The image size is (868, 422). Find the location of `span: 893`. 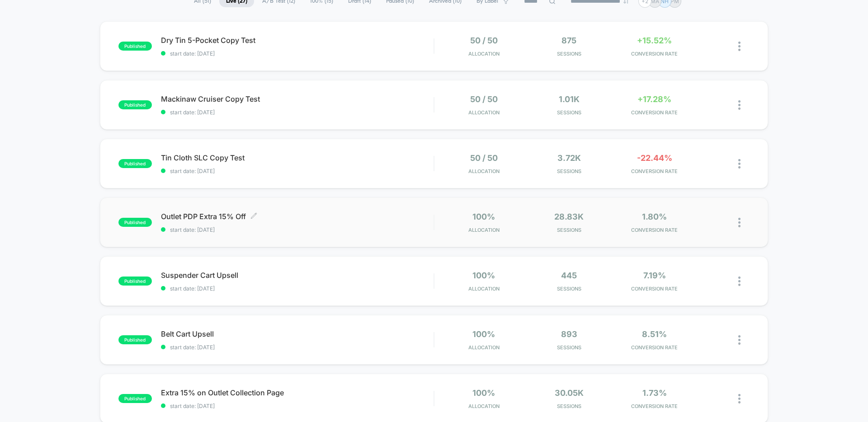

span: 893 is located at coordinates (569, 334).